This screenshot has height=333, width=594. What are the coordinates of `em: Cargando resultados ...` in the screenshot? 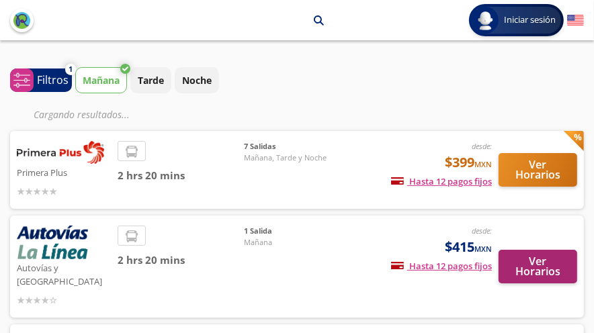 It's located at (81, 114).